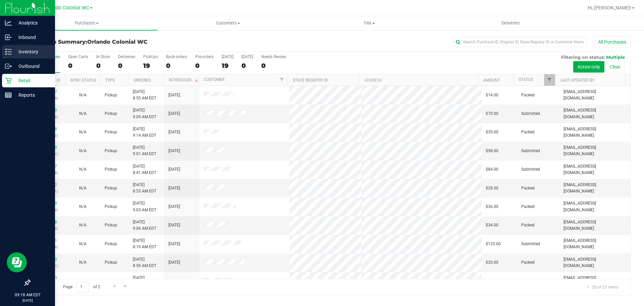 The width and height of the screenshot is (644, 306). Describe the element at coordinates (184, 80) in the screenshot. I see `a: Scheduled` at that location.